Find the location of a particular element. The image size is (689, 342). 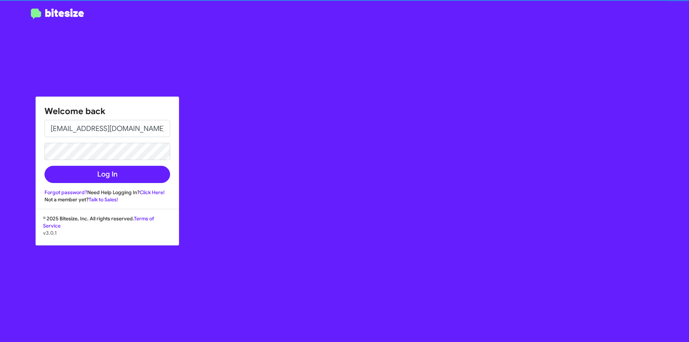

a: Talk to Sales! is located at coordinates (103, 199).